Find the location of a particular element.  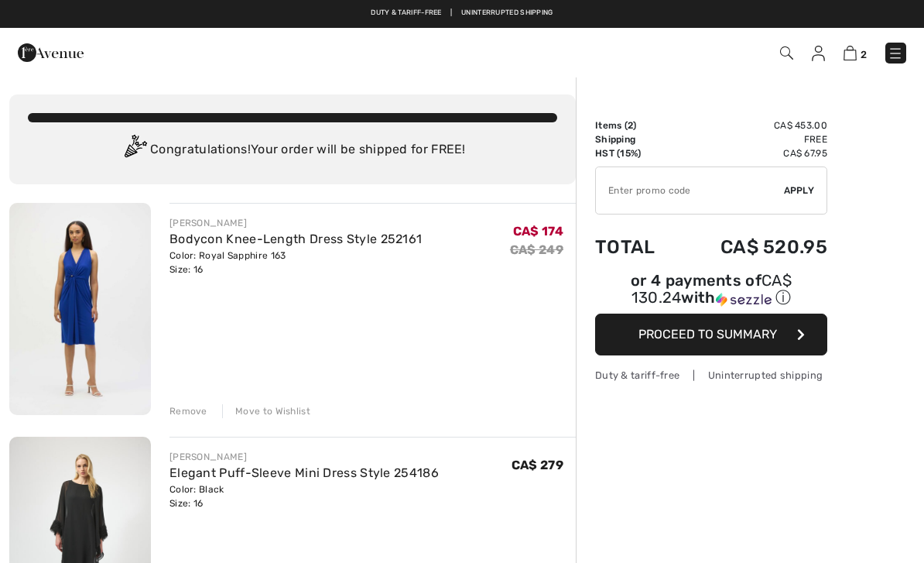

span: CA$ 174 is located at coordinates (538, 231).